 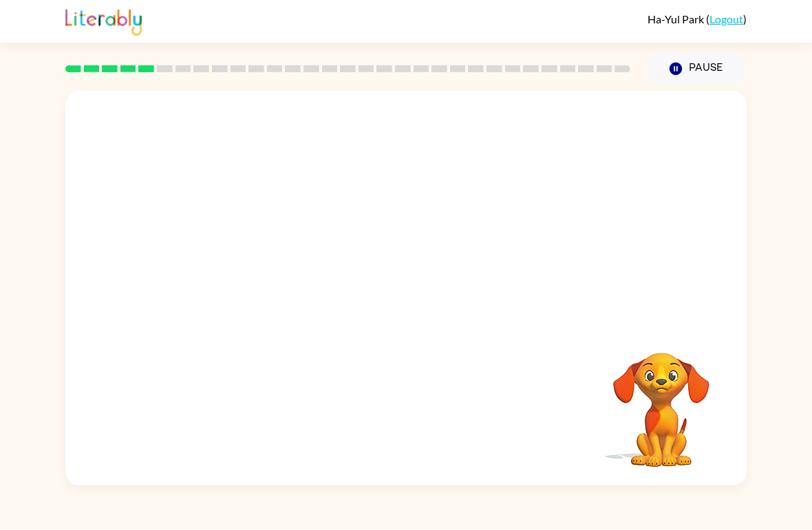 I want to click on span: Ha-Yul Park, so click(x=676, y=18).